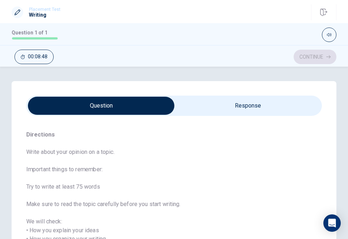 The width and height of the screenshot is (348, 239). What do you see at coordinates (34, 57) in the screenshot?
I see `button: 00:08:48` at bounding box center [34, 57].